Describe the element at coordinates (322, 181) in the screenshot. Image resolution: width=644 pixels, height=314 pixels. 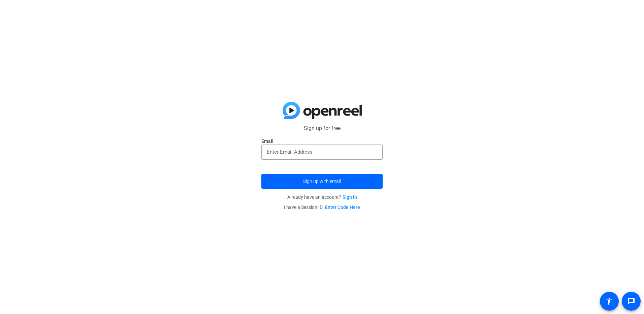
I see `button: Sign up with email` at that location.